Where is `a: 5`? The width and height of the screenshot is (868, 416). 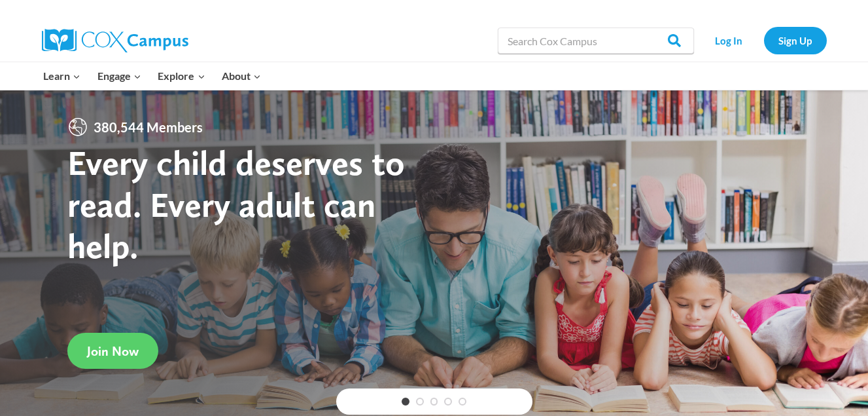
a: 5 is located at coordinates (462, 402).